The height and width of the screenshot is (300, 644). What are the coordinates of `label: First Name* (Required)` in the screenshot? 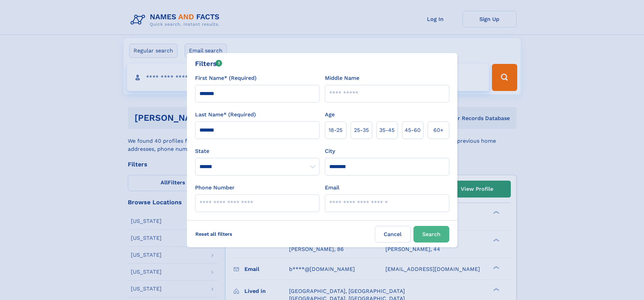 It's located at (226, 78).